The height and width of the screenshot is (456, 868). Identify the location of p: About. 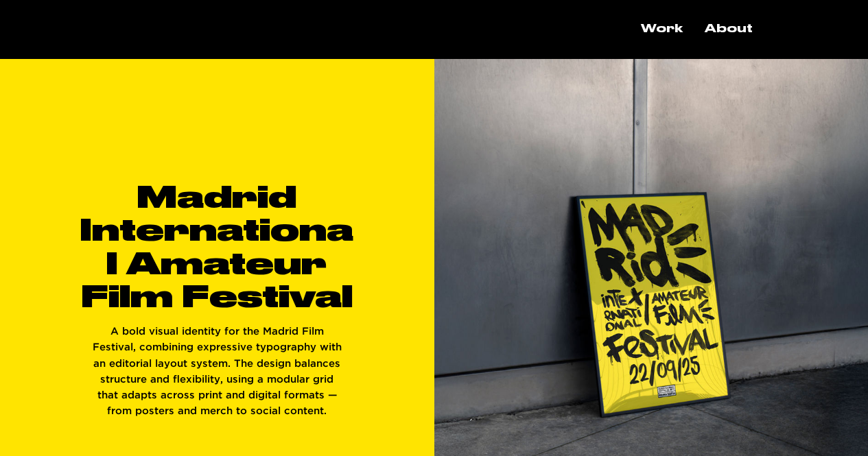
(729, 29).